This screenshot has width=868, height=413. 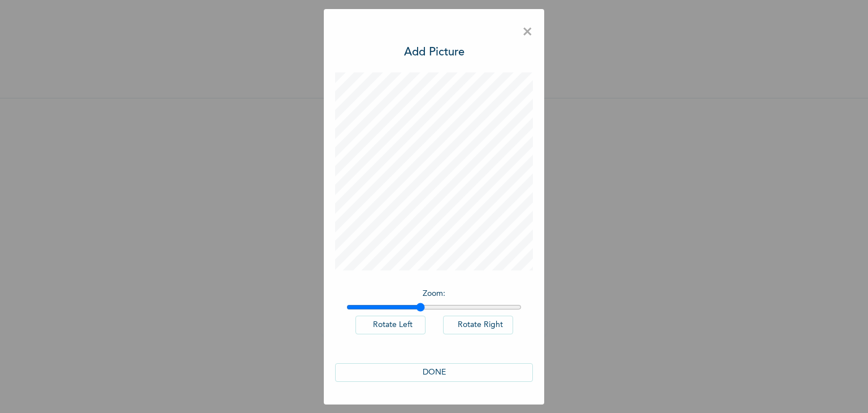 I want to click on p: Zoom :, so click(x=434, y=293).